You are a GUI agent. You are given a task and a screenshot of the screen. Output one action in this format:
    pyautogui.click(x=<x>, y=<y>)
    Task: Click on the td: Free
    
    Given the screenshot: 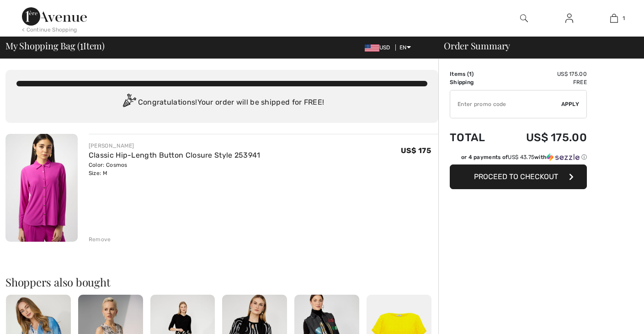 What is the action you would take?
    pyautogui.click(x=543, y=83)
    